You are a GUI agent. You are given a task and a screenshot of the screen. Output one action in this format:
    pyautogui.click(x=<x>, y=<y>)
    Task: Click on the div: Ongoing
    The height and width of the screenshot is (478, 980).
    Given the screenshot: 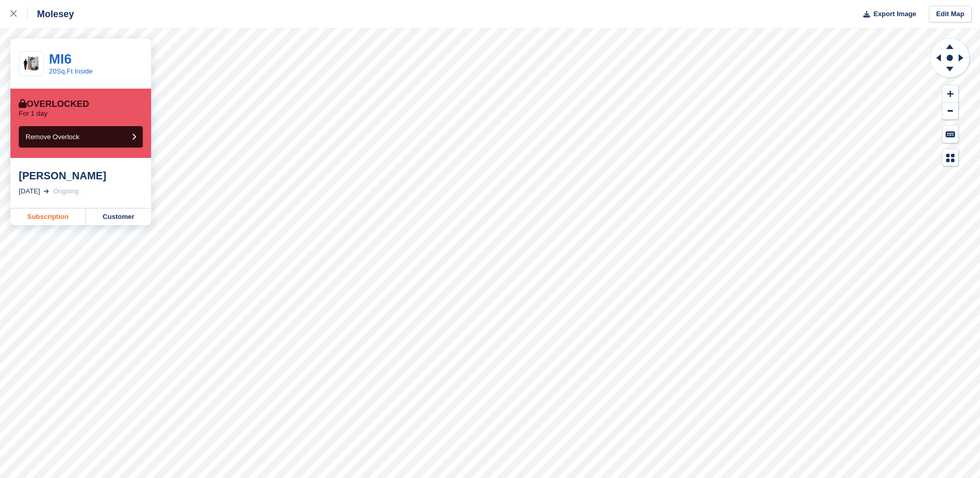 What is the action you would take?
    pyautogui.click(x=66, y=191)
    